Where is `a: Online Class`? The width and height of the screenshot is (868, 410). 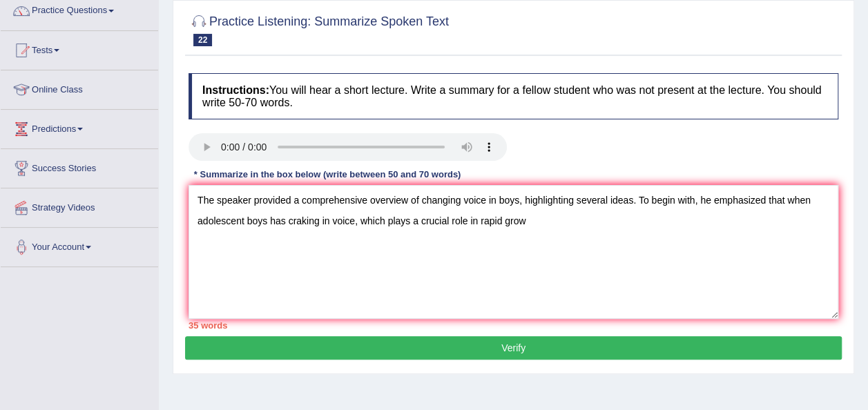
a: Online Class is located at coordinates (80, 88).